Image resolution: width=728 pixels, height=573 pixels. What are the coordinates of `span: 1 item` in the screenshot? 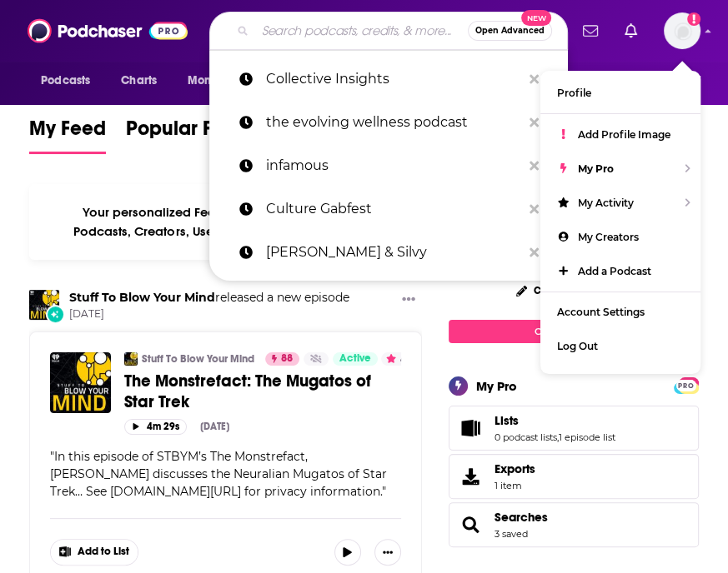 It's located at (514, 486).